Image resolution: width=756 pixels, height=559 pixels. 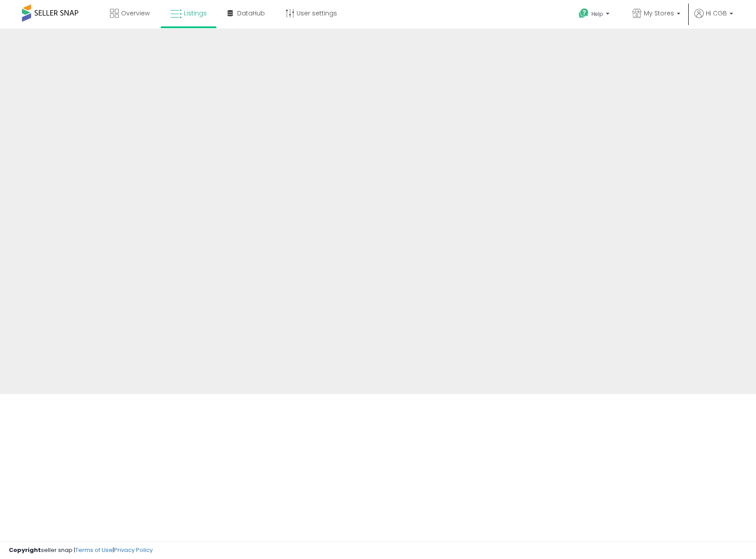 What do you see at coordinates (195, 13) in the screenshot?
I see `span: Listings` at bounding box center [195, 13].